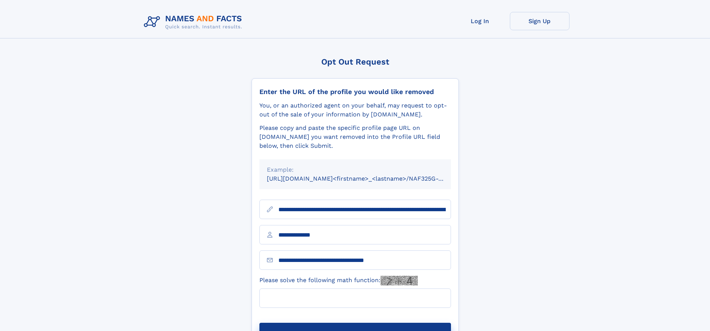 Image resolution: width=710 pixels, height=331 pixels. I want to click on img: Logo Names and Facts, so click(195, 22).